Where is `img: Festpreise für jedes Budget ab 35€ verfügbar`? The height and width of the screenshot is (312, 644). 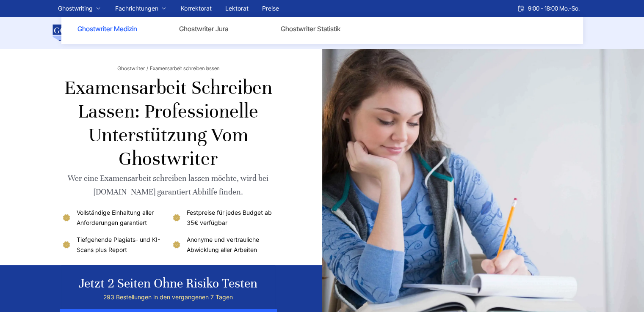 img: Festpreise für jedes Budget ab 35€ verfügbar is located at coordinates (176, 217).